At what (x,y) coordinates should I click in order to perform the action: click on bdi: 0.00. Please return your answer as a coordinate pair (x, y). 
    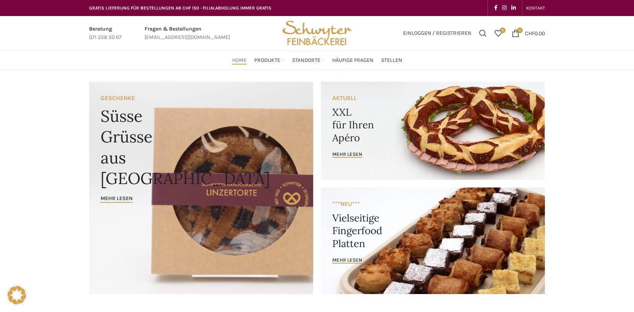
    Looking at the image, I should click on (535, 33).